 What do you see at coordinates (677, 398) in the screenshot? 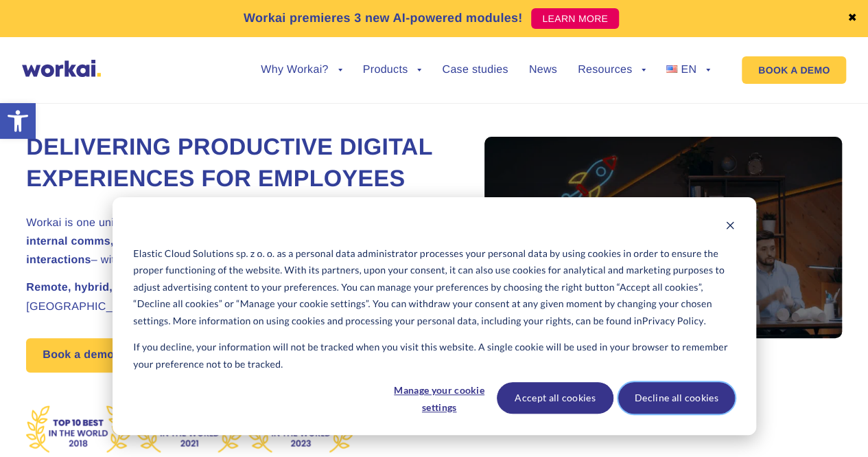
I see `button: Decline all cookies` at bounding box center [677, 398].